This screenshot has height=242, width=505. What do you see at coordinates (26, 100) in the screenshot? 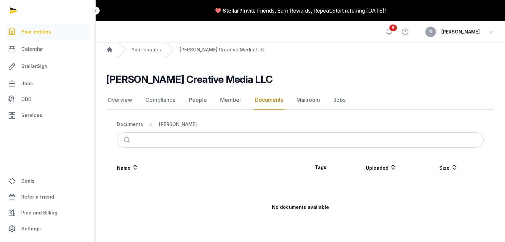
I see `span: CDD` at bounding box center [26, 100].